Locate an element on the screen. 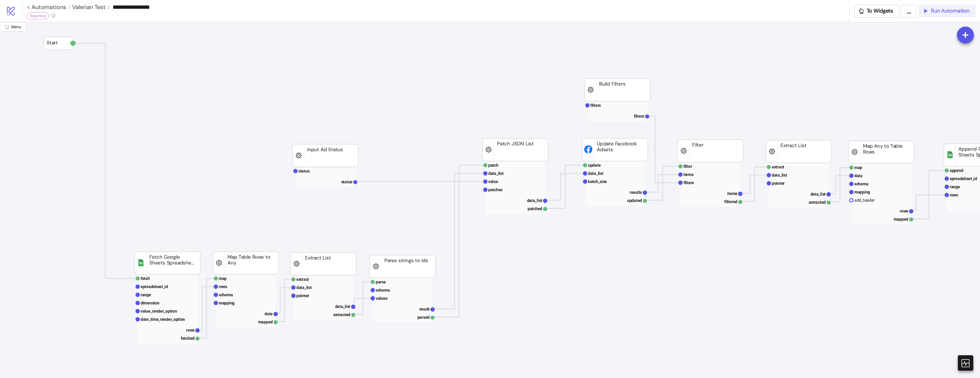  text: append is located at coordinates (957, 170).